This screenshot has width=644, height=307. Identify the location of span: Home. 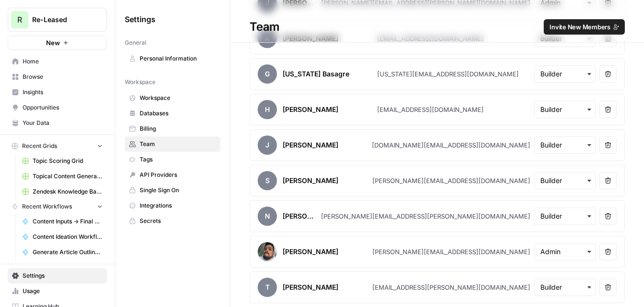
(62, 61).